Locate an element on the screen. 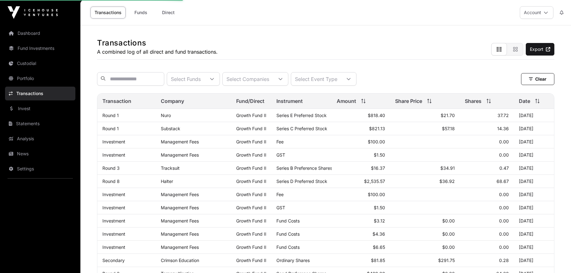 This screenshot has height=273, width=571. a: Tracksuit is located at coordinates (170, 168).